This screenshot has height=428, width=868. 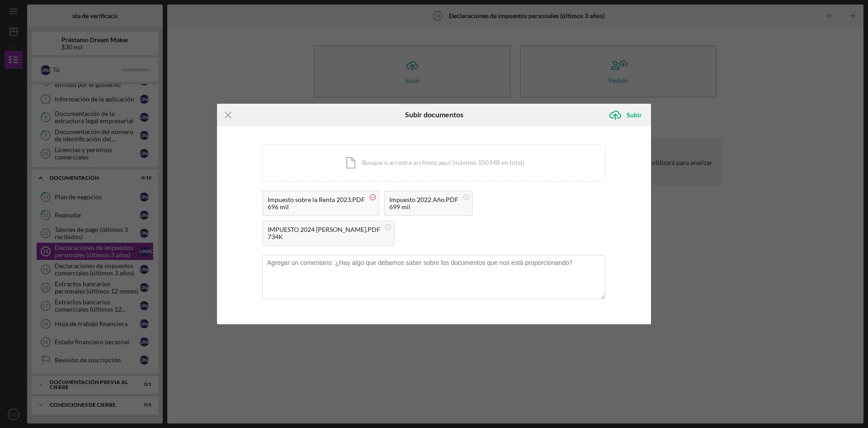 I want to click on font: Impuesto sobre la Renta 2023.PDF, so click(x=316, y=199).